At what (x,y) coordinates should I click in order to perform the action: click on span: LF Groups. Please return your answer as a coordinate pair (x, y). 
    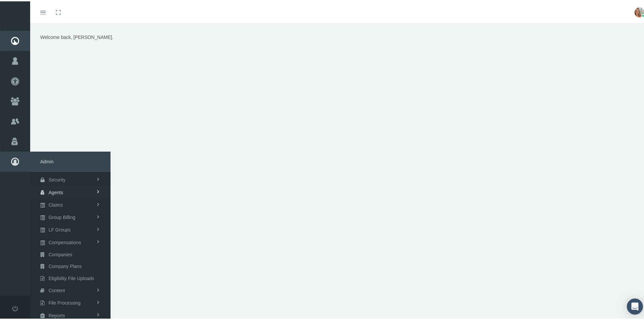
    Looking at the image, I should click on (60, 228).